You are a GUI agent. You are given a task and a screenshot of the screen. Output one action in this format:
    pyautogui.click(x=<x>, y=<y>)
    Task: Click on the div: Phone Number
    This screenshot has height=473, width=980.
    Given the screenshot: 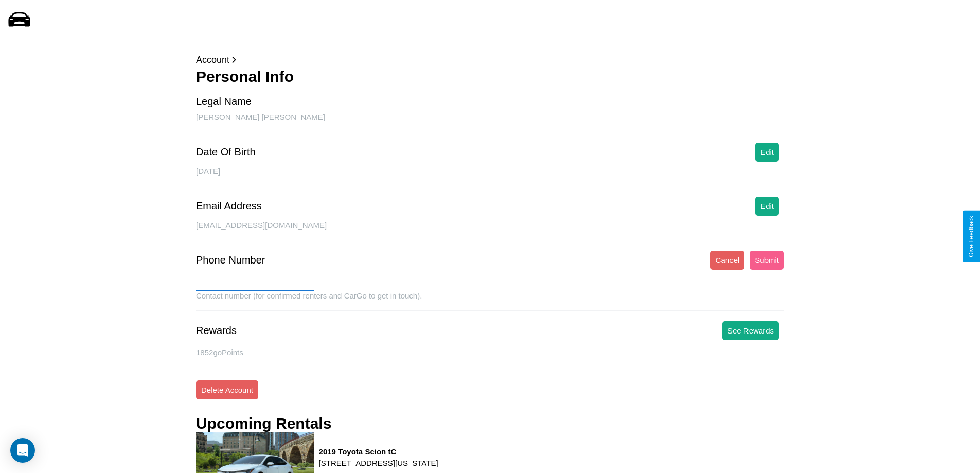 What is the action you would take?
    pyautogui.click(x=230, y=260)
    